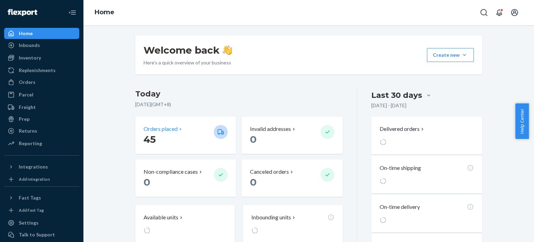  What do you see at coordinates (104, 13) in the screenshot?
I see `ol: breadcrumbs` at bounding box center [104, 13].